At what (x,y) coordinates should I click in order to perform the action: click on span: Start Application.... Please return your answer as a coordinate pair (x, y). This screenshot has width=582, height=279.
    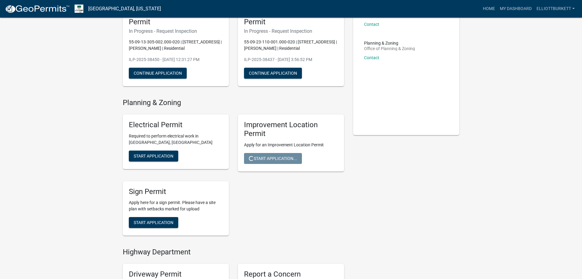
    Looking at the image, I should click on (273, 158).